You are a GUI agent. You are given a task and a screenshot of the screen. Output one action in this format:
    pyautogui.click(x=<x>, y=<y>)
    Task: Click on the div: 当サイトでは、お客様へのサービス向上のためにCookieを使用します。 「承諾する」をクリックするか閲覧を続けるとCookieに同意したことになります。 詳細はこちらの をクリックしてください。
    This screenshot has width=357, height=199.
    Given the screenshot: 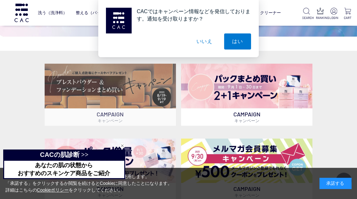 What is the action you would take?
    pyautogui.click(x=89, y=183)
    